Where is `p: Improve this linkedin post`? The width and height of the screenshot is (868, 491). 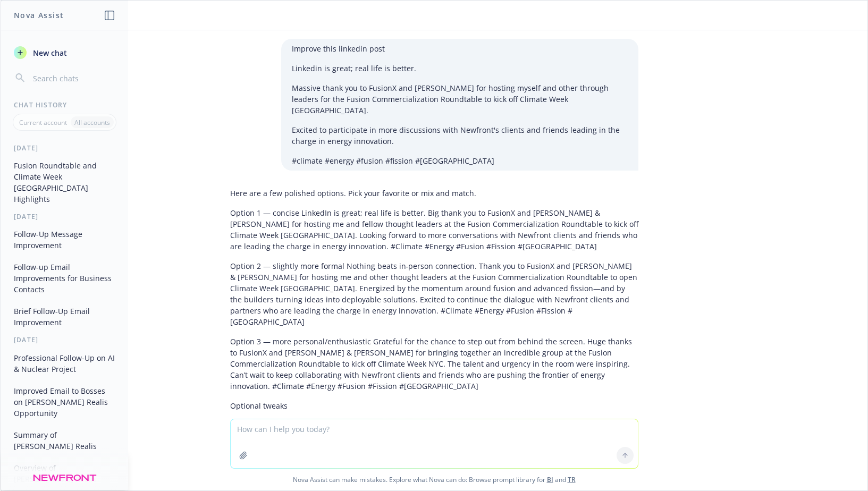 p: Improve this linkedin post is located at coordinates (460, 48).